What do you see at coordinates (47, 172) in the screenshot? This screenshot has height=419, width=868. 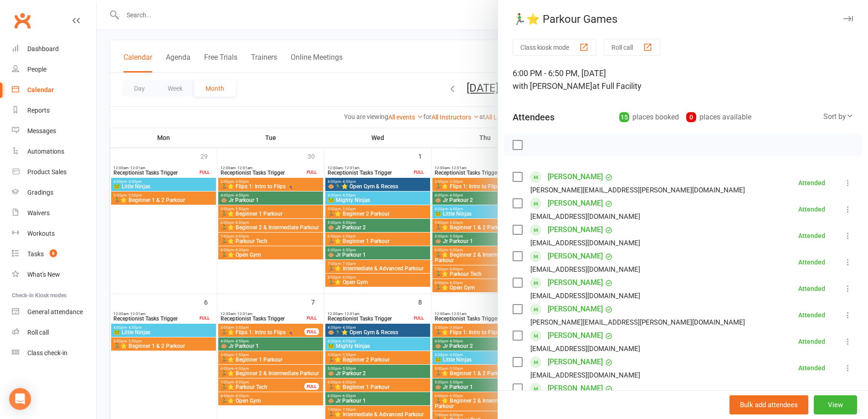 I see `div: Product Sales` at bounding box center [47, 172].